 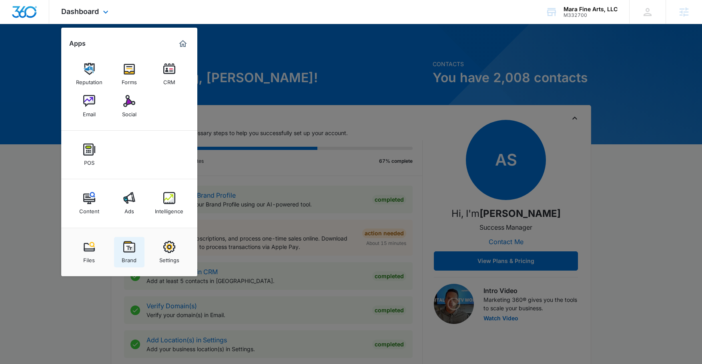 What do you see at coordinates (51, 50) in the screenshot?
I see `div: Domain Overview` at bounding box center [51, 50].